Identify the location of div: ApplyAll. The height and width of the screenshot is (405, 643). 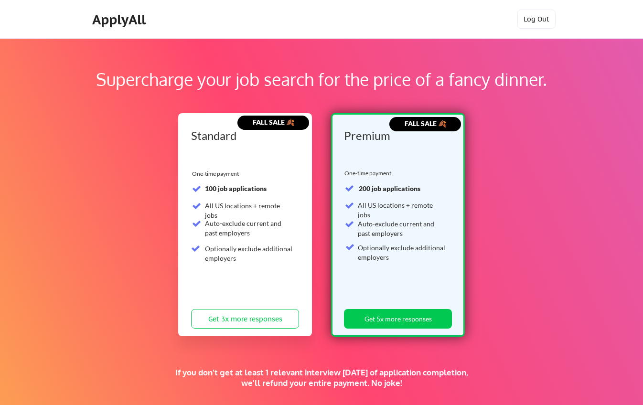
(120, 20).